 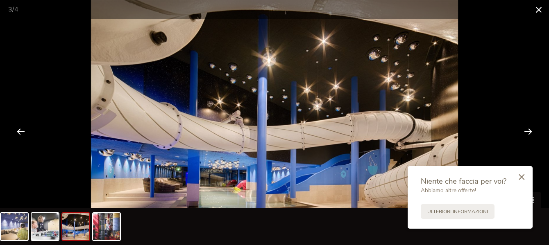 What do you see at coordinates (10, 9) in the screenshot?
I see `span: 3` at bounding box center [10, 9].